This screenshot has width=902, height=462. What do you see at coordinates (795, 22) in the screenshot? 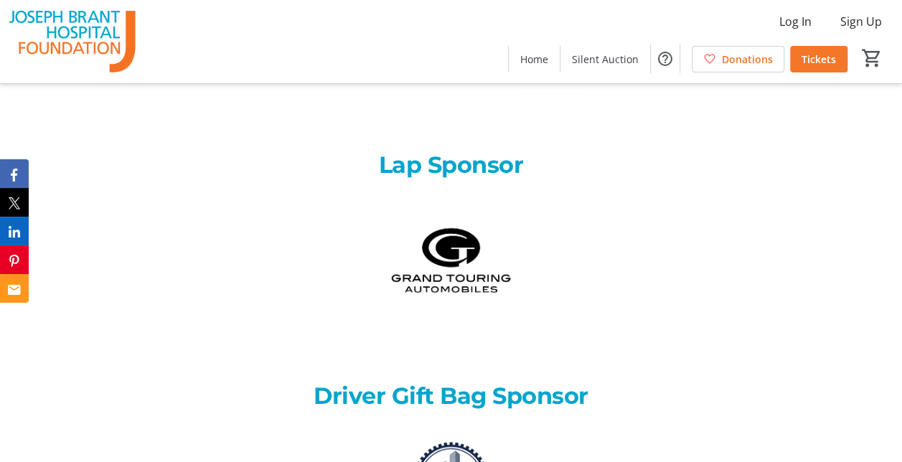
I see `button: Log In` at bounding box center [795, 22].